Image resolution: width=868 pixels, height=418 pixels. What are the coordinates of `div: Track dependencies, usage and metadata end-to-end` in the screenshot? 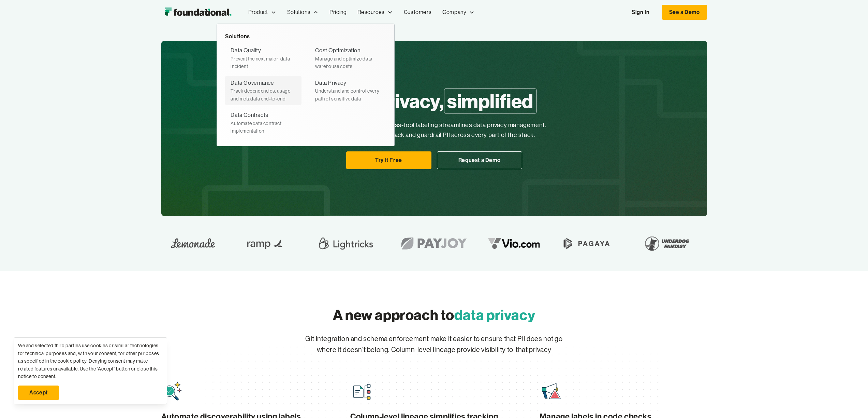 It's located at (263, 95).